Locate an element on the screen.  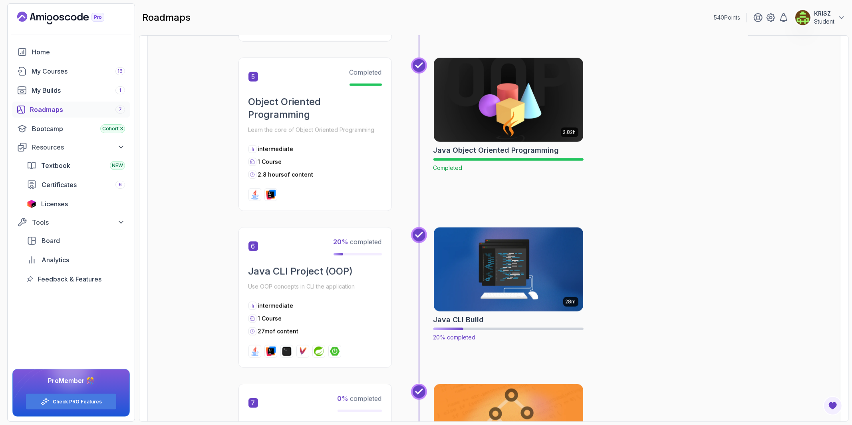
button: Open Feedback Button is located at coordinates (833, 405).